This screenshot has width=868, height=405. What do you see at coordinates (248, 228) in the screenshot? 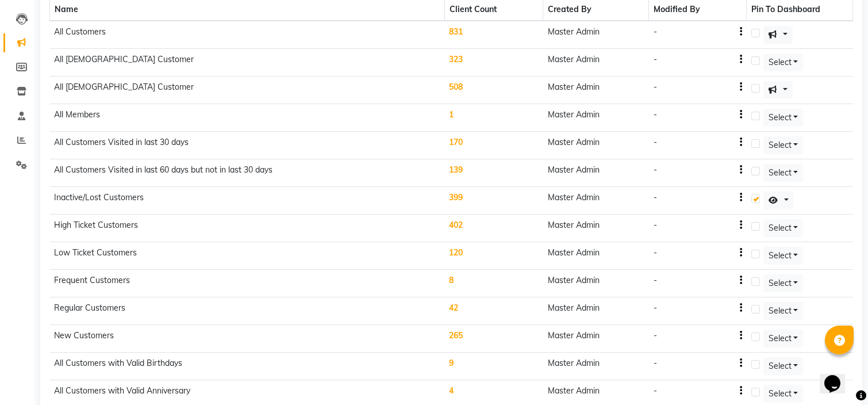
I see `td: High Ticket Customers` at bounding box center [248, 228].